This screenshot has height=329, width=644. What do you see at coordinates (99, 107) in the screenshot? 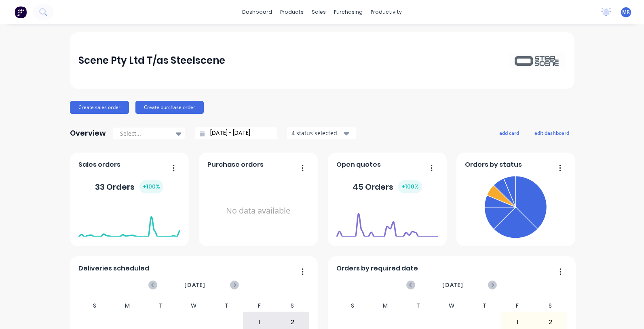
I see `button: Create sales order` at bounding box center [99, 107].